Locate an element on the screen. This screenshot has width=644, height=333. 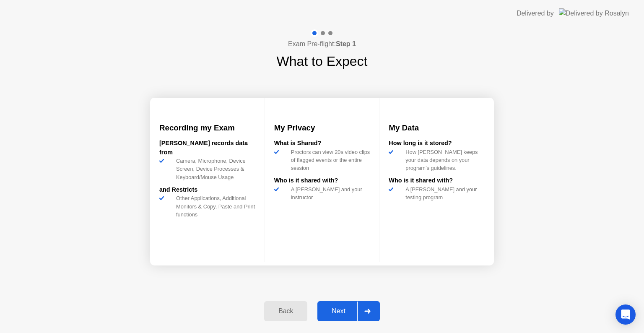
button: Back is located at coordinates (285, 311).